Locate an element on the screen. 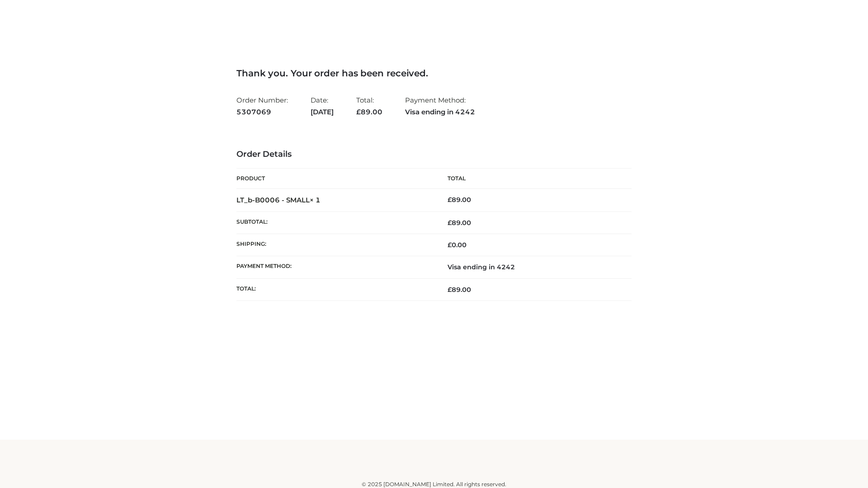 This screenshot has height=488, width=868. th: Total: is located at coordinates (335, 290).